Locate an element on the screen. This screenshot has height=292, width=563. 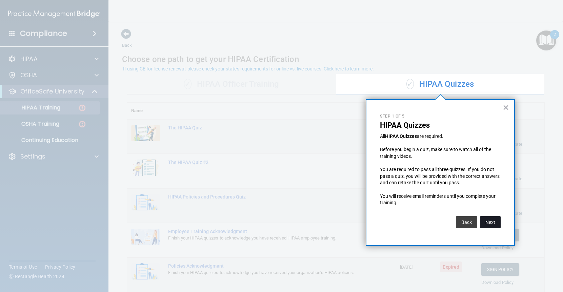
p: Before you begin a quiz, make sure to watch all of the training videos. is located at coordinates (440, 153).